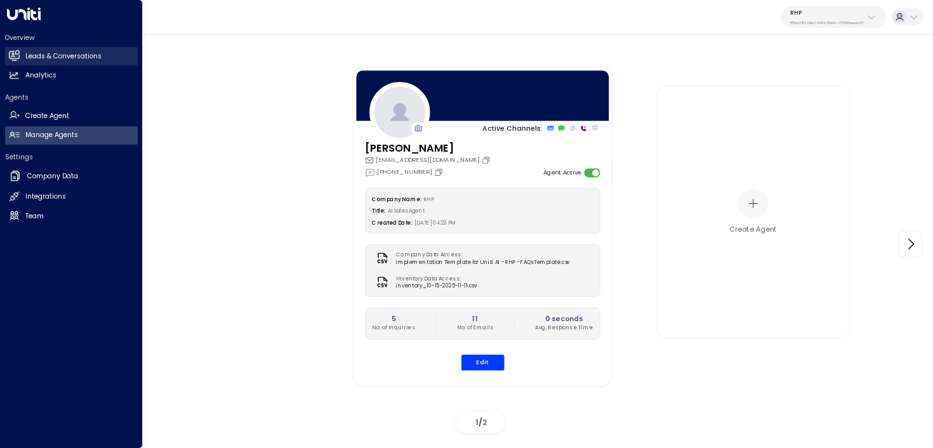 The height and width of the screenshot is (448, 933). Describe the element at coordinates (834, 17) in the screenshot. I see `button: RHP85bcf151-53e1-49fd-8d4c-7708fbeee317` at that location.